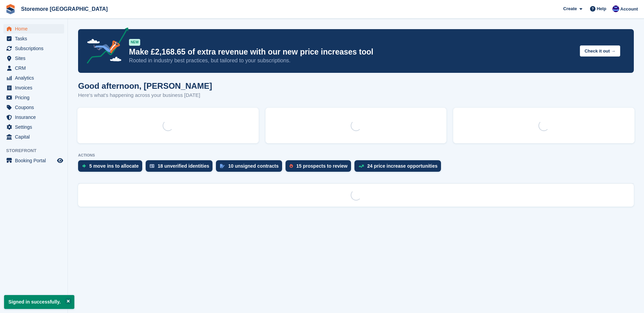 This screenshot has width=644, height=313. Describe the element at coordinates (35, 137) in the screenshot. I see `span: Capital` at that location.